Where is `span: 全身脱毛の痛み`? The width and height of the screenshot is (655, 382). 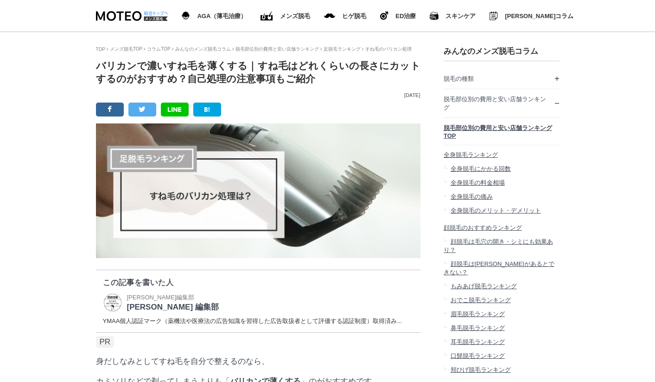 span: 全身脱毛の痛み is located at coordinates (471, 196).